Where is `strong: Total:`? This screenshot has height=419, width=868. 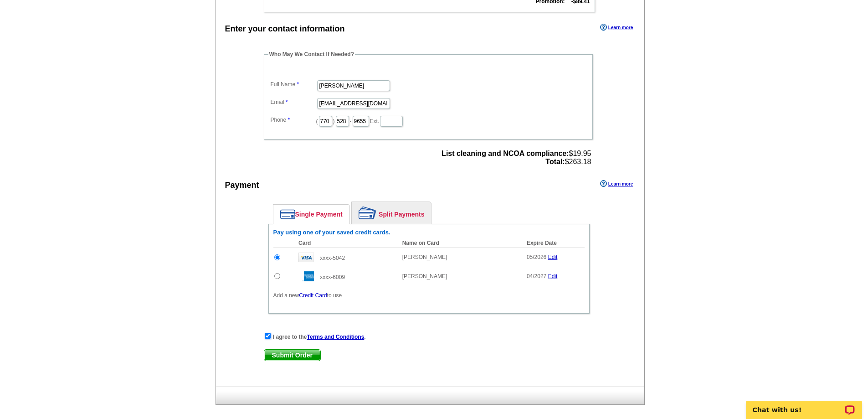
strong: Total: is located at coordinates (555, 162).